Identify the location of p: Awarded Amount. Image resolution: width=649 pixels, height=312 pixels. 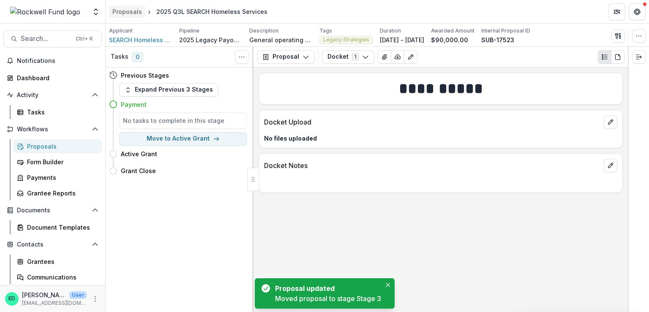
(452, 31).